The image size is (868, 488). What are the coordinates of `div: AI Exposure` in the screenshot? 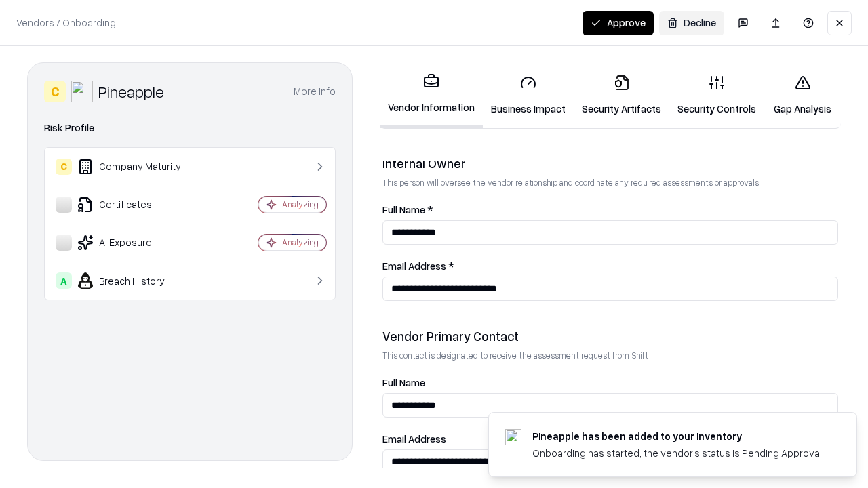 It's located at (136, 242).